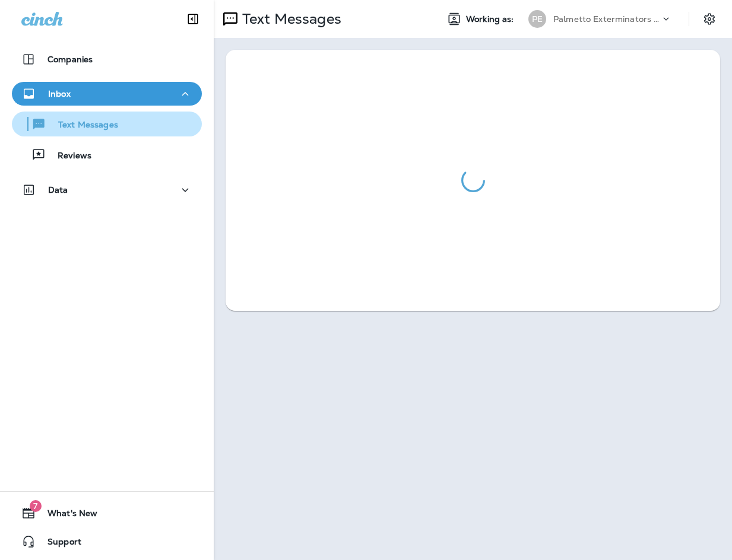 Image resolution: width=732 pixels, height=560 pixels. I want to click on button: Support, so click(107, 541).